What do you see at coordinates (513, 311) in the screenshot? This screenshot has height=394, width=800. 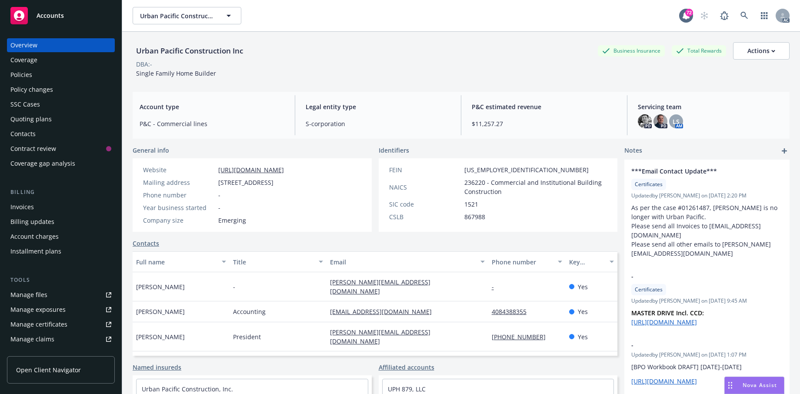 I see `a: 4084388355` at bounding box center [513, 311].